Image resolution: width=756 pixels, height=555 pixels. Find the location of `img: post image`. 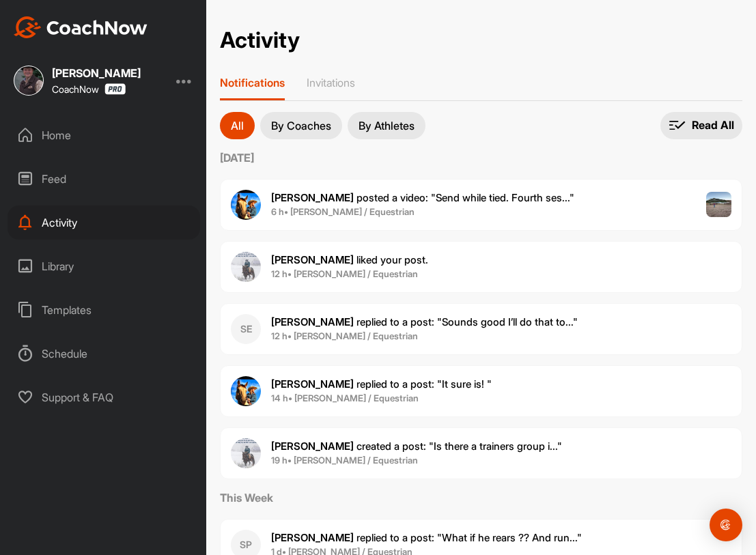

img: post image is located at coordinates (719, 205).